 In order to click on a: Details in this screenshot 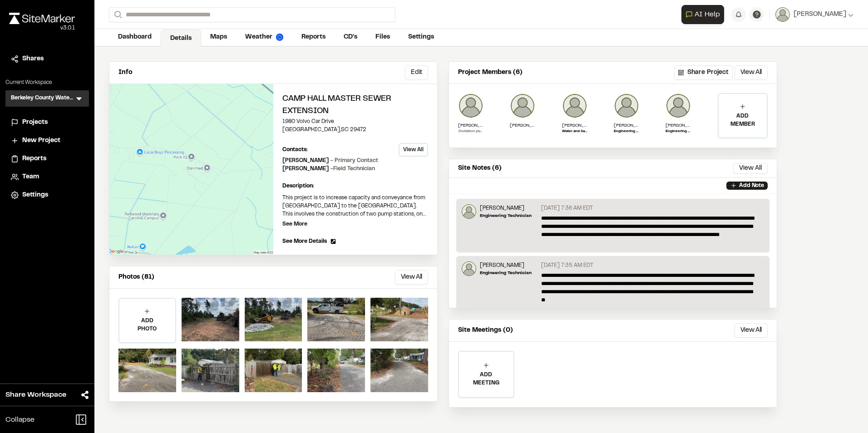, I will do `click(180, 39)`.